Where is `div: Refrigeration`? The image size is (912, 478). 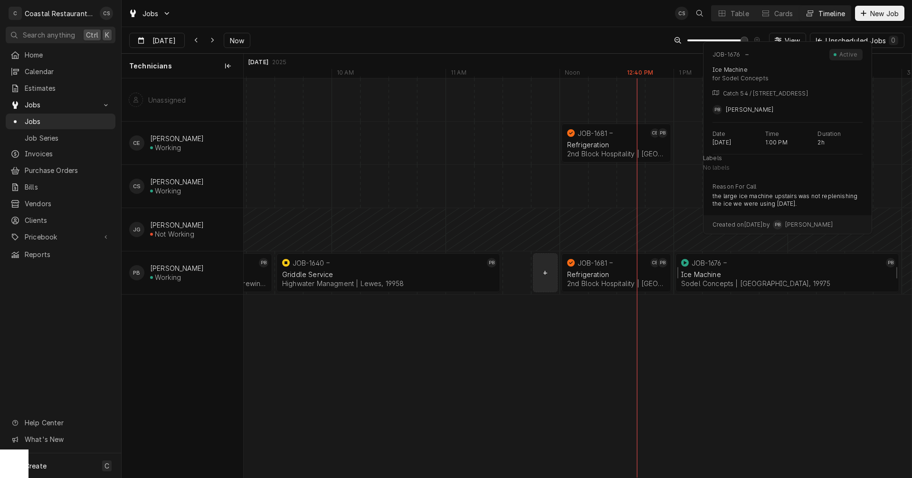 div: Refrigeration is located at coordinates (616, 144).